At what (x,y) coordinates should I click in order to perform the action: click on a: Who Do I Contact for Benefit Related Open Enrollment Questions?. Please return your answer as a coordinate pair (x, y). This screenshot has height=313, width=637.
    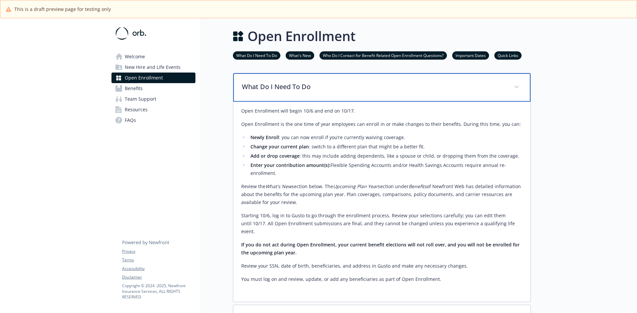
    Looking at the image, I should click on (383, 55).